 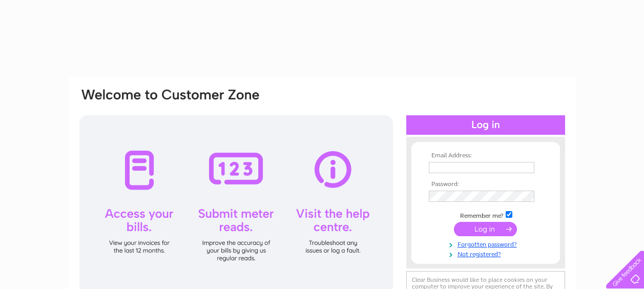 What do you see at coordinates (485, 215) in the screenshot?
I see `td: Remember me?` at bounding box center [485, 215].